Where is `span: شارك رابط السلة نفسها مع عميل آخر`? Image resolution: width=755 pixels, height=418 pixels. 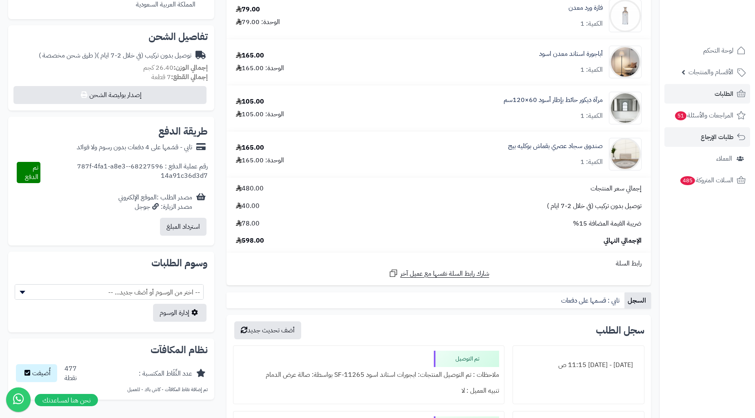
span: شارك رابط السلة نفسها مع عميل آخر is located at coordinates (445, 274).